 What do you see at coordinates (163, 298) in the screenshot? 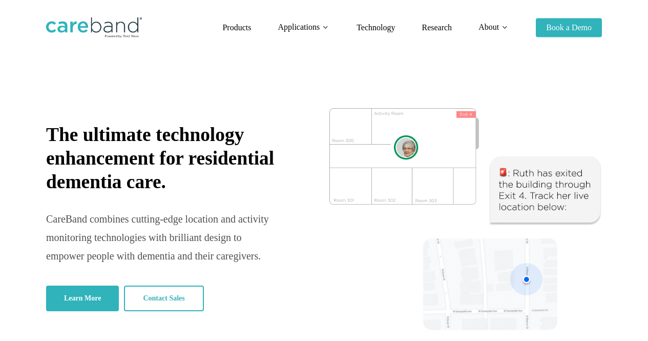
I see `span: Contact Sales` at bounding box center [163, 298].